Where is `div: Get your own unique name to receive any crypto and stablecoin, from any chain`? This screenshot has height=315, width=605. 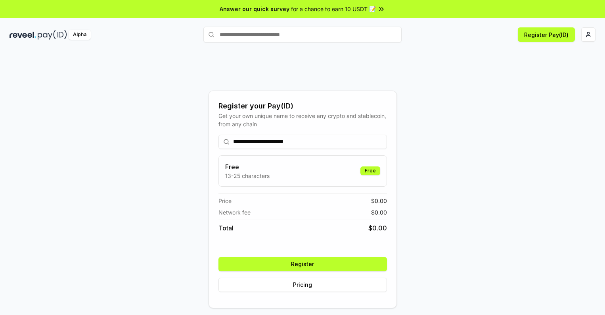 div: Get your own unique name to receive any crypto and stablecoin, from any chain is located at coordinates (303, 120).